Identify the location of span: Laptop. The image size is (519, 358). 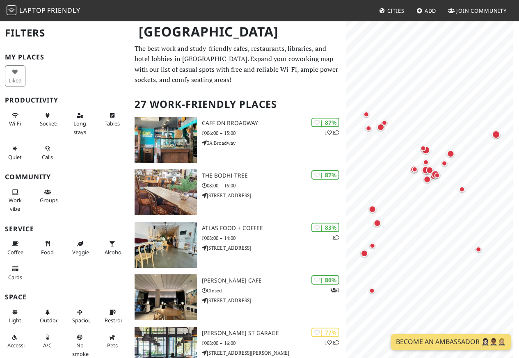
(32, 10).